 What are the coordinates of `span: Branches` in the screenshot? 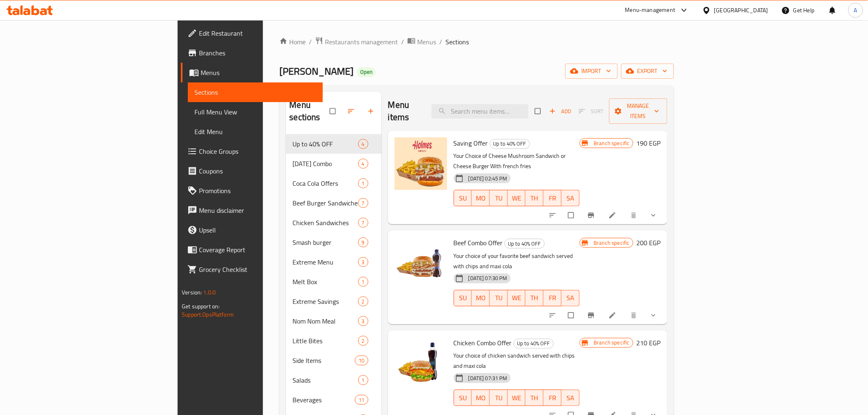 It's located at (257, 53).